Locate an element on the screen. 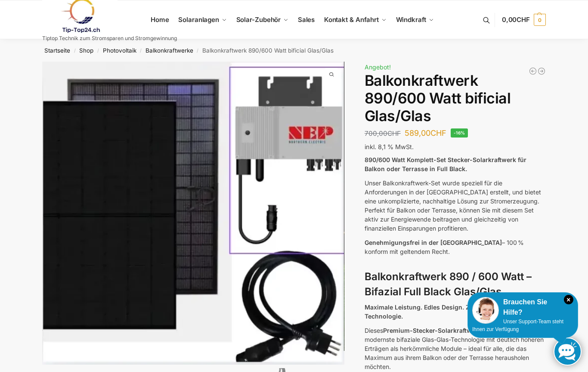  span: Solar-Zubehör is located at coordinates (259, 19).